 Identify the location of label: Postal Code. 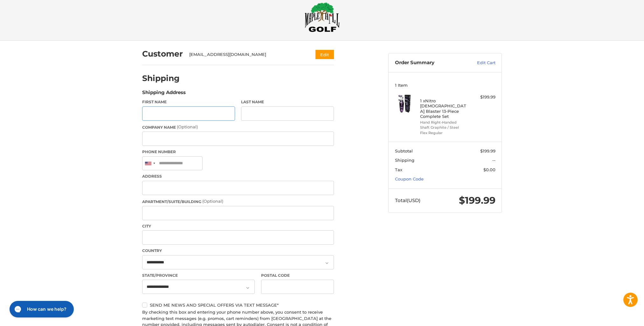
(297, 276).